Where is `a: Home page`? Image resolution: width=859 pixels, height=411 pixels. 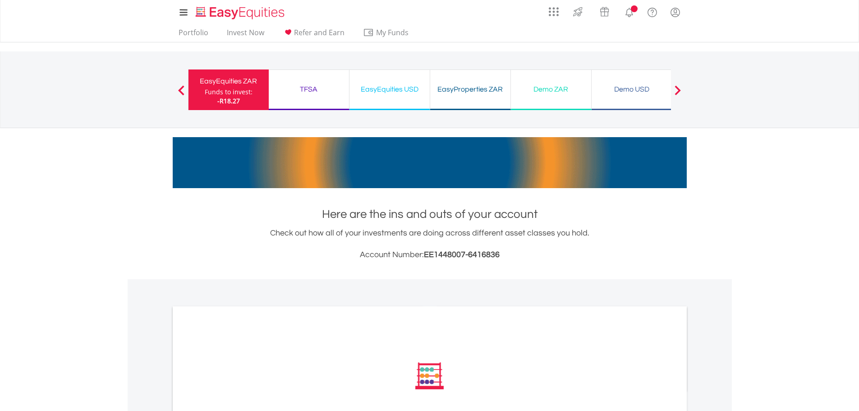 a: Home page is located at coordinates (240, 11).